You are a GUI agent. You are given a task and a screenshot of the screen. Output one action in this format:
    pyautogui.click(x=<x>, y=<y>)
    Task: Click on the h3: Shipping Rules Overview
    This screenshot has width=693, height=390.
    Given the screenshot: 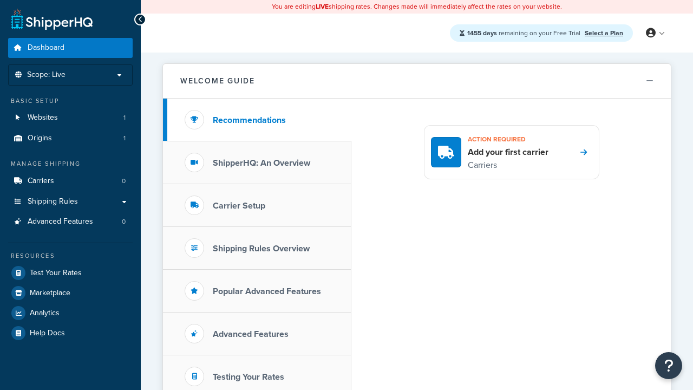 What is the action you would take?
    pyautogui.click(x=261, y=249)
    